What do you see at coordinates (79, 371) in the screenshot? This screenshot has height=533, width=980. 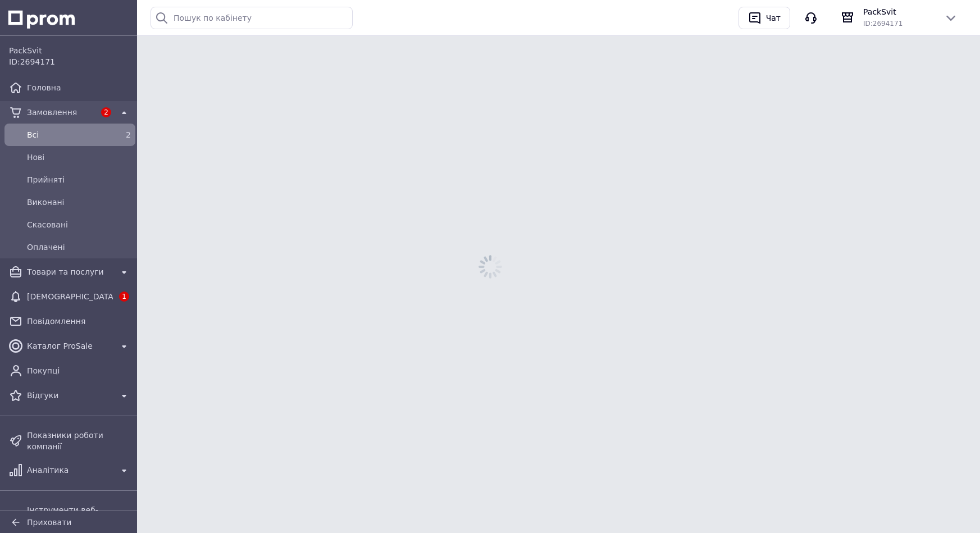 I see `span: Покупці` at bounding box center [79, 371].